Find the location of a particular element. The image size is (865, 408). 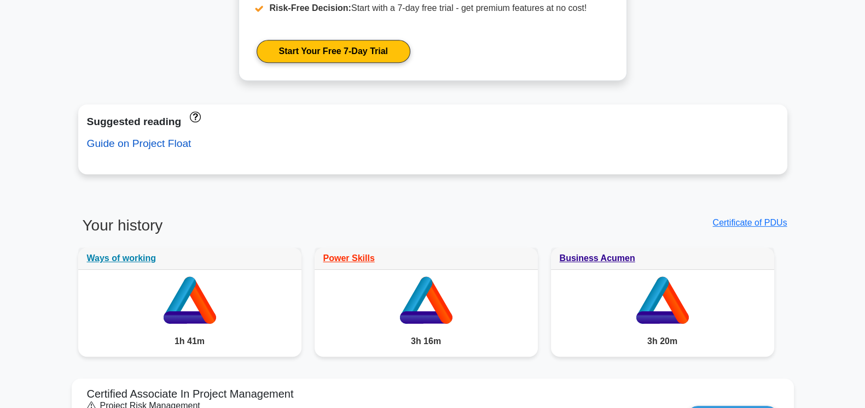

a: Business Acumen is located at coordinates (597, 258).